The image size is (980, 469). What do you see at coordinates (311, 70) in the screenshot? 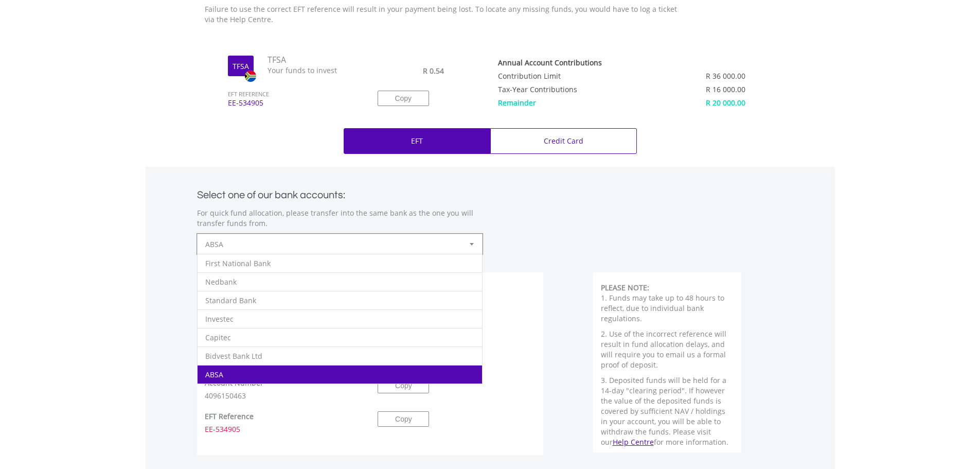
I see `span: Your funds to invest` at bounding box center [311, 70].